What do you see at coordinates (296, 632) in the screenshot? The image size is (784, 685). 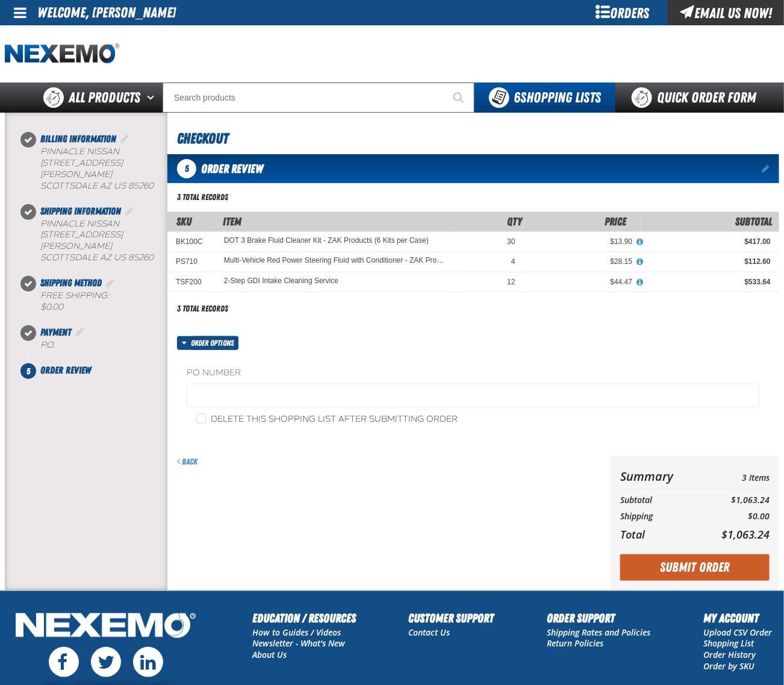 I see `a: How to Guides / Videos` at bounding box center [296, 632].